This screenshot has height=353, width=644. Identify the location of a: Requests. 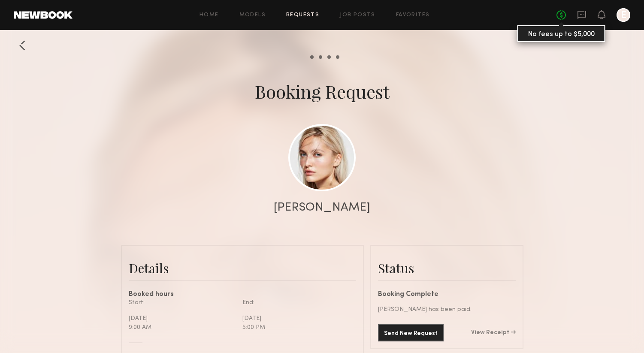
(303, 15).